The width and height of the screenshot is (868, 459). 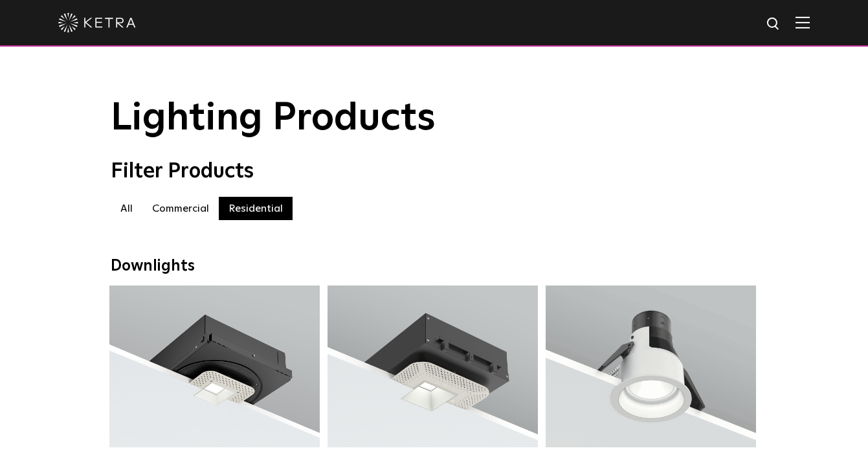 I want to click on label: Commercial, so click(x=180, y=208).